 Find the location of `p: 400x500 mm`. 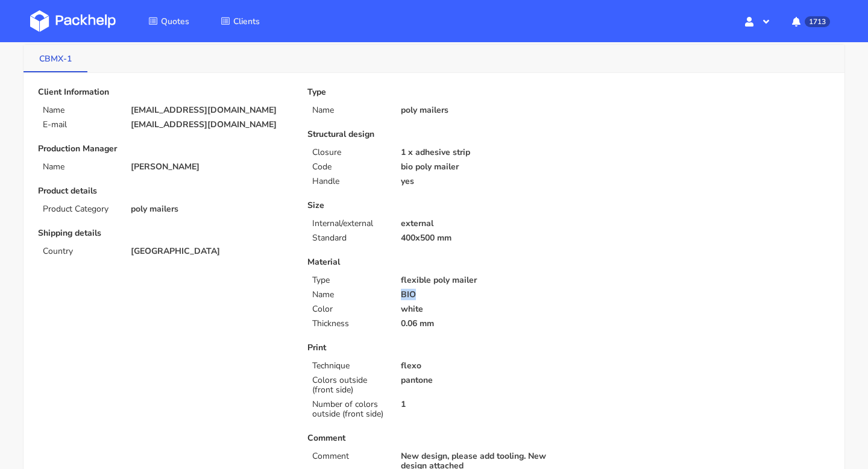

p: 400x500 mm is located at coordinates (480, 239).